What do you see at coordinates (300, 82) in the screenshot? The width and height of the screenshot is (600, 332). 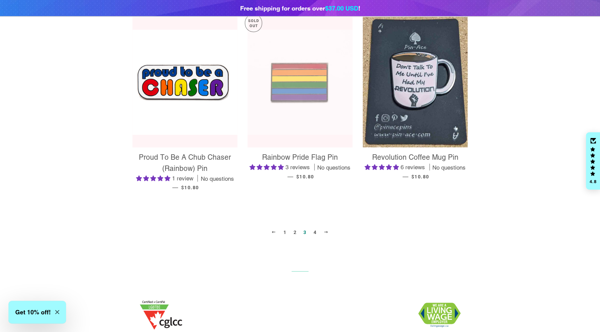 I see `a: LGBT Gay Pin Pride Flag Enamel Badge Rainbow Lapel LGBTQ Queer Gift For Her/Him - Pin Ace` at bounding box center [300, 82].